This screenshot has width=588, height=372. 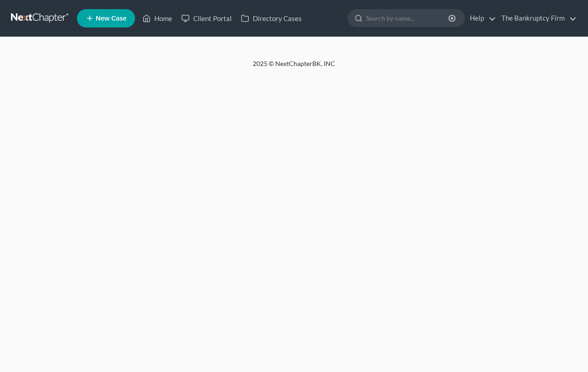 I want to click on a: Directory Cases, so click(x=271, y=18).